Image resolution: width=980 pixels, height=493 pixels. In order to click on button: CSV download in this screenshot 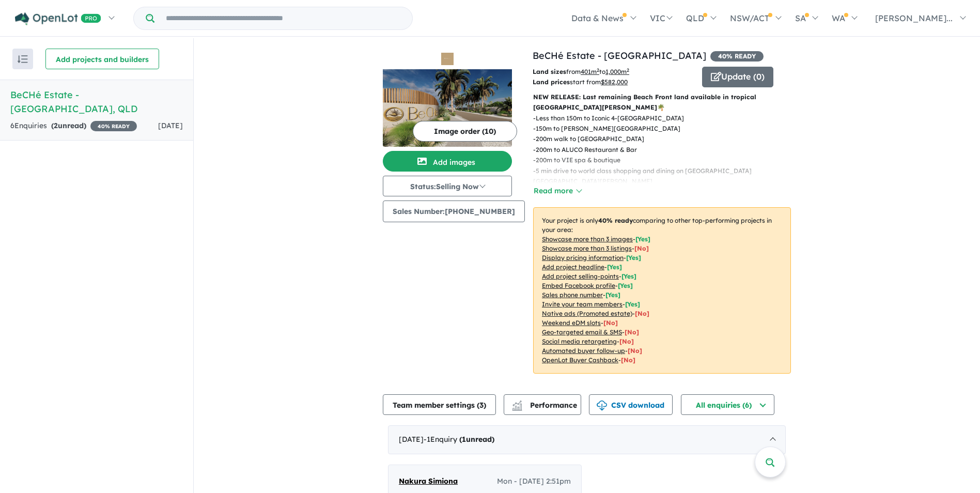, I will do `click(631, 404)`.